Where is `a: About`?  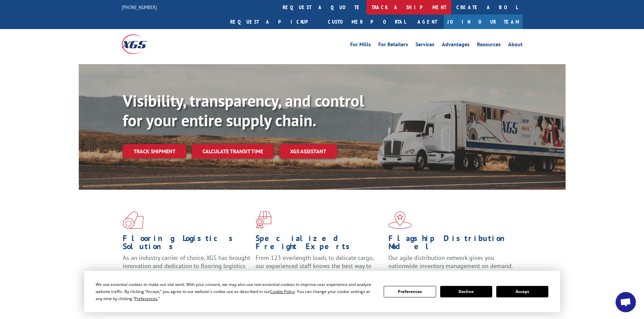 a: About is located at coordinates (515, 45).